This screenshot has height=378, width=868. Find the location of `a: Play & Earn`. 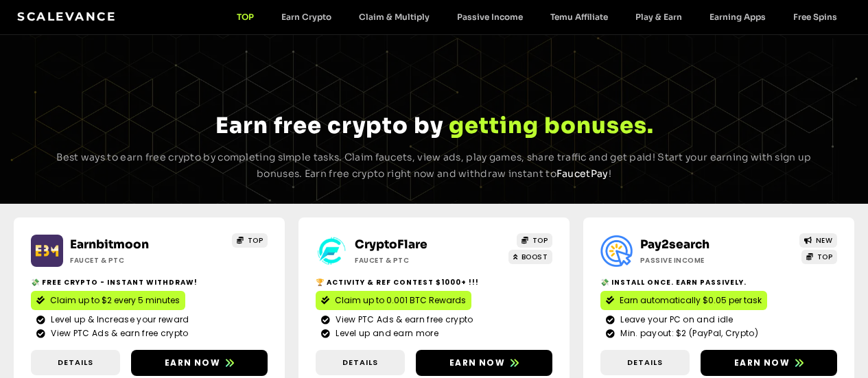

a: Play & Earn is located at coordinates (659, 17).